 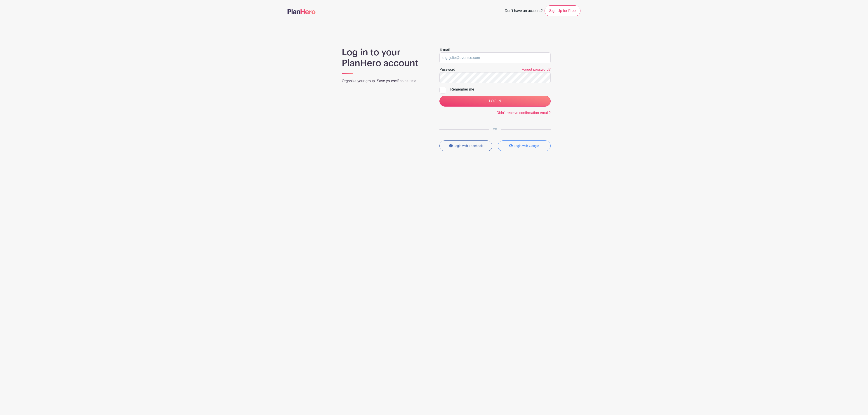 What do you see at coordinates (495, 58) in the screenshot?
I see `input: e.g. julie@eventco.com` at bounding box center [495, 58].